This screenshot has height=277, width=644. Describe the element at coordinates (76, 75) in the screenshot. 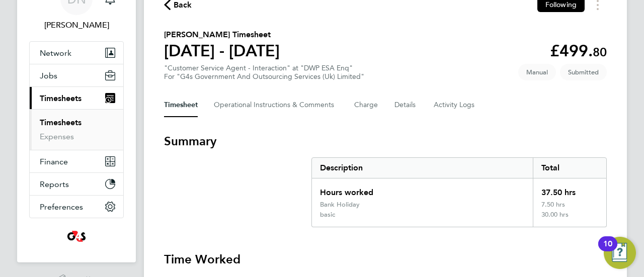

I see `button: Jobs` at that location.